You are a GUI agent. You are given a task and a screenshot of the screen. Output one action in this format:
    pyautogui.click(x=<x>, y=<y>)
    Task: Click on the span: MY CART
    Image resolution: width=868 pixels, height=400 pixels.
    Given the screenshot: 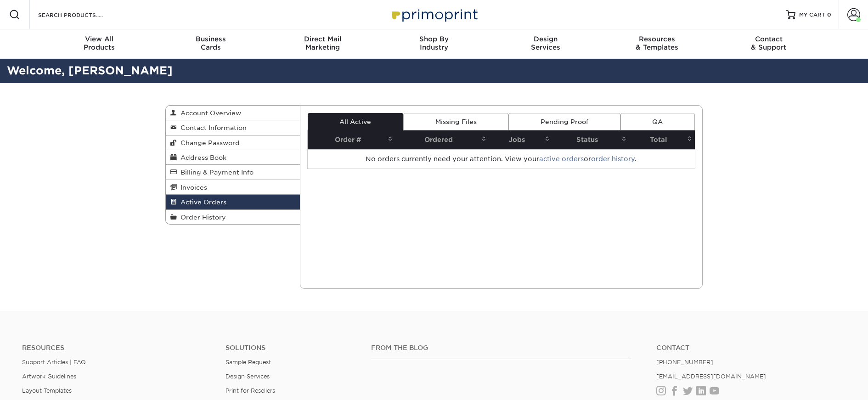 What is the action you would take?
    pyautogui.click(x=812, y=14)
    